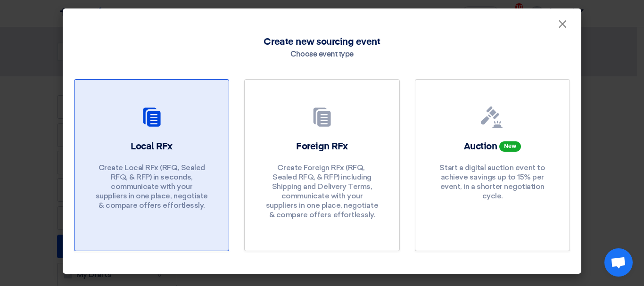 Image resolution: width=644 pixels, height=286 pixels. What do you see at coordinates (481, 146) in the screenshot?
I see `font: Auction` at bounding box center [481, 146].